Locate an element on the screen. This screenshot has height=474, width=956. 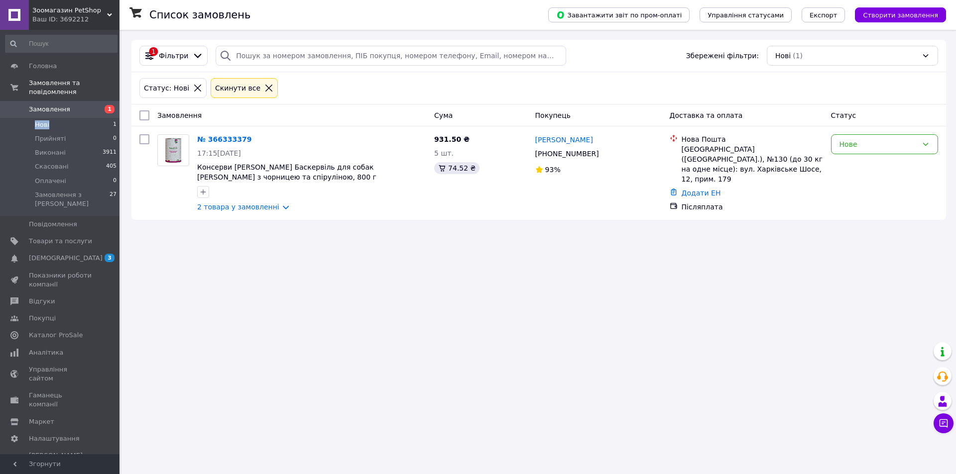
span: Замовлення та повідомлення is located at coordinates (74, 88).